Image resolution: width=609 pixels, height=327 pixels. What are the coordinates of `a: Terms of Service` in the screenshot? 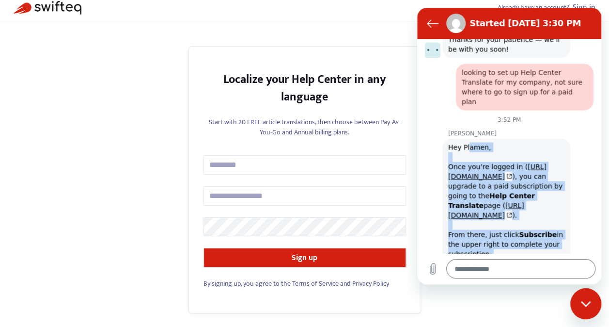 It's located at (315, 283).